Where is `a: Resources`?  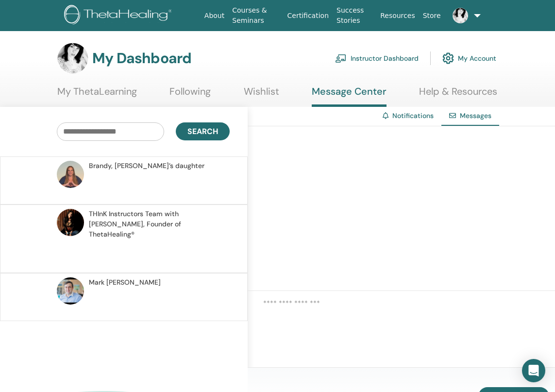
a: Resources is located at coordinates (397, 15).